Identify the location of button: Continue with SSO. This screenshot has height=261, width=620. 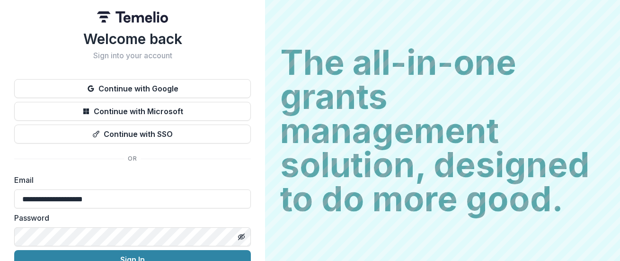
(132, 134).